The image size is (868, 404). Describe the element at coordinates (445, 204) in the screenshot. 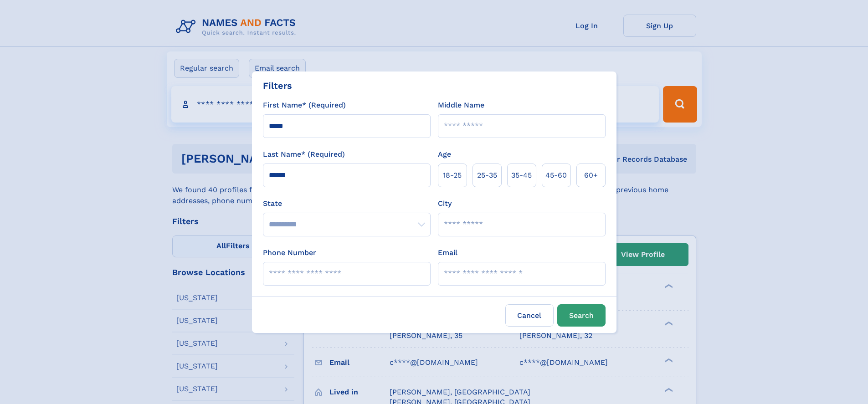

I see `label: City` at that location.